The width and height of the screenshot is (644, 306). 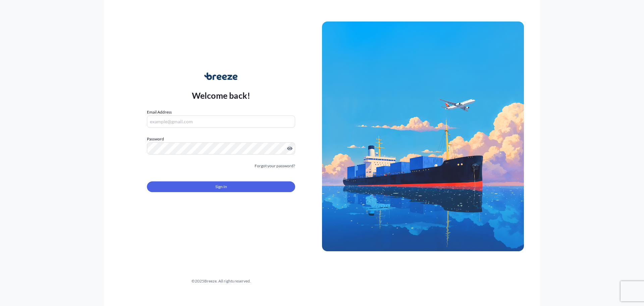 What do you see at coordinates (275, 166) in the screenshot?
I see `a: Forgot your password?` at bounding box center [275, 166].